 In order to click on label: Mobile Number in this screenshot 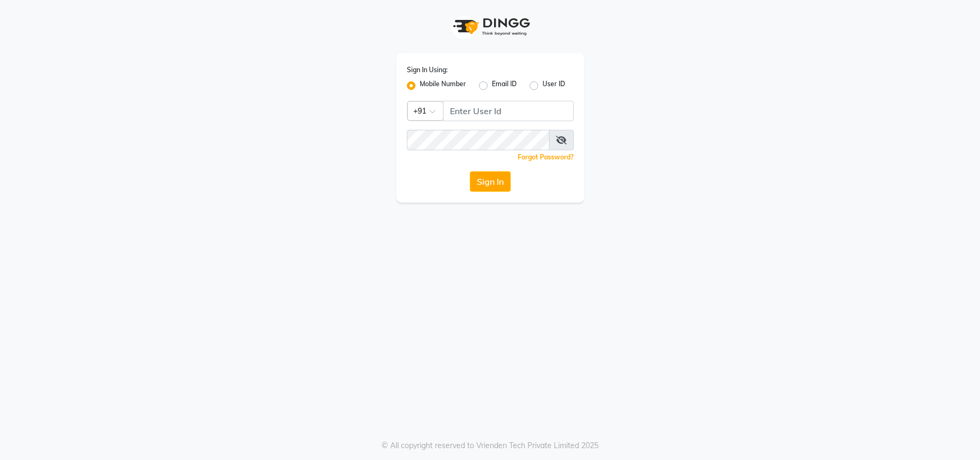, I will do `click(443, 85)`.